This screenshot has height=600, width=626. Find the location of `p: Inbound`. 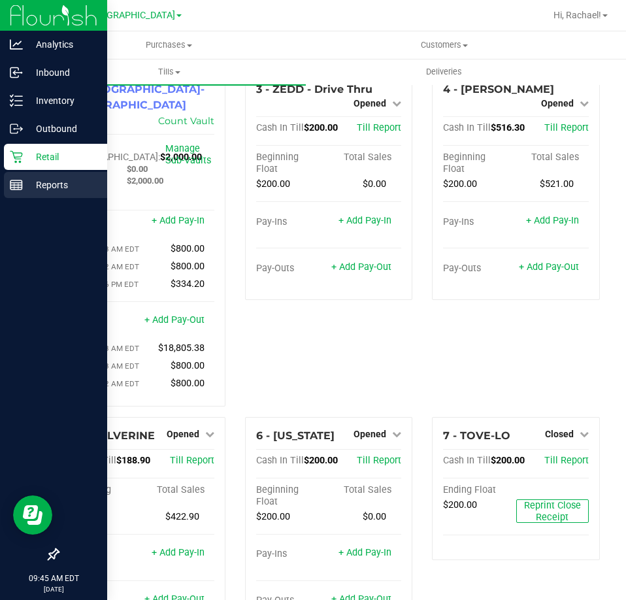

p: Inbound is located at coordinates (62, 73).